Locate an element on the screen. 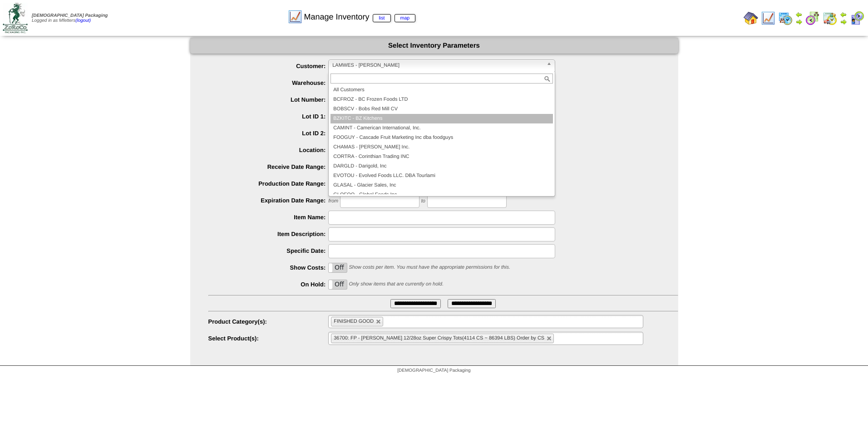 This screenshot has height=433, width=868. label: Lot ID 2: is located at coordinates (268, 133).